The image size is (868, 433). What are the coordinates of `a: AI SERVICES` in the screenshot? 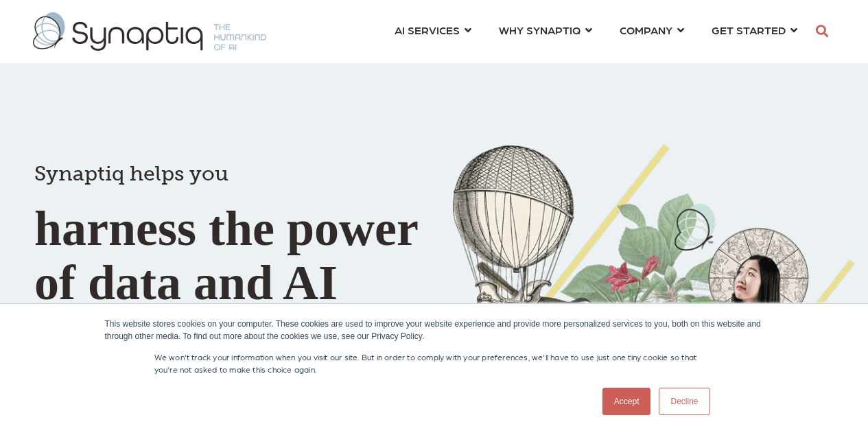 It's located at (433, 29).